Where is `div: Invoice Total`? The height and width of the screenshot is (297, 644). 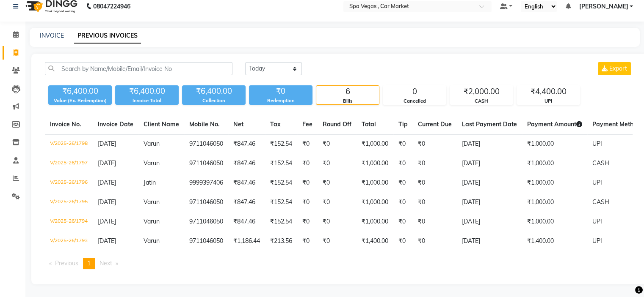
div: Invoice Total is located at coordinates (147, 100).